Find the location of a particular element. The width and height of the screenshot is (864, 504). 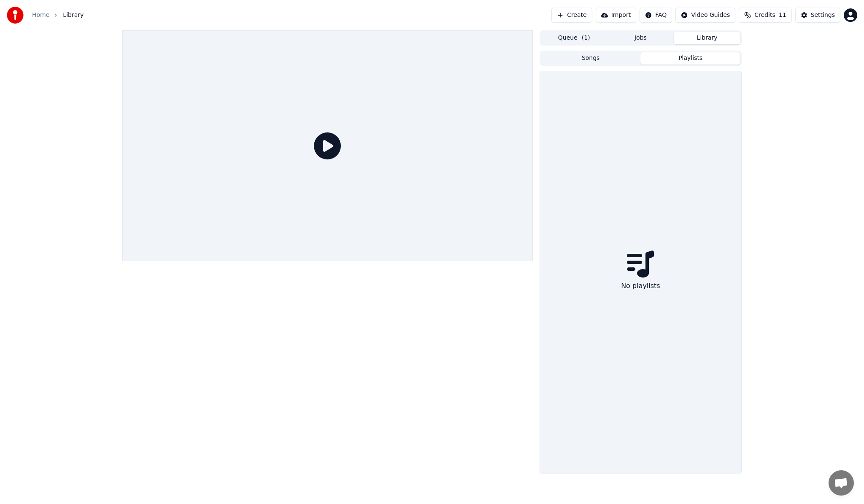

button: Video Guides is located at coordinates (706, 15).